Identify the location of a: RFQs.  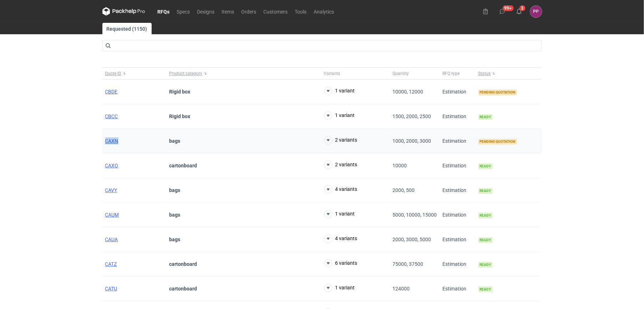
(164, 11).